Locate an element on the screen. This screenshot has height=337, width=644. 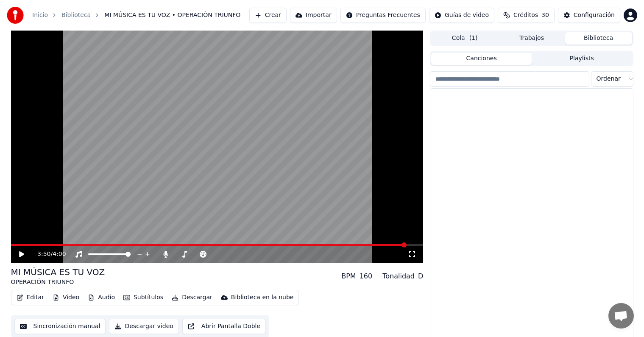
span: Créditos is located at coordinates (526, 15).